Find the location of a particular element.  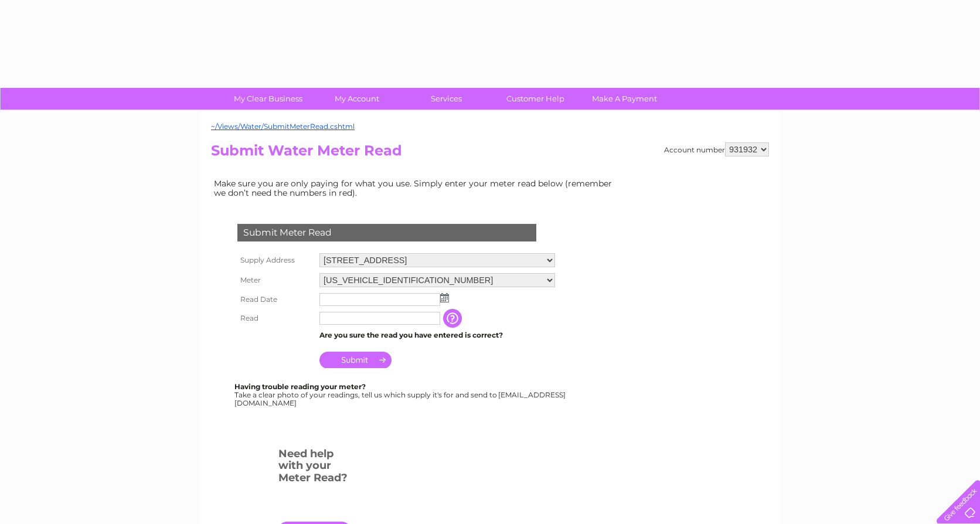

th: Meter is located at coordinates (275, 280).